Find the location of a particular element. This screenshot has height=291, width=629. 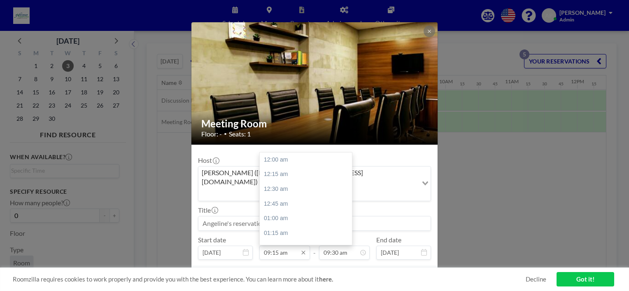

div: Search for option is located at coordinates (314, 183).